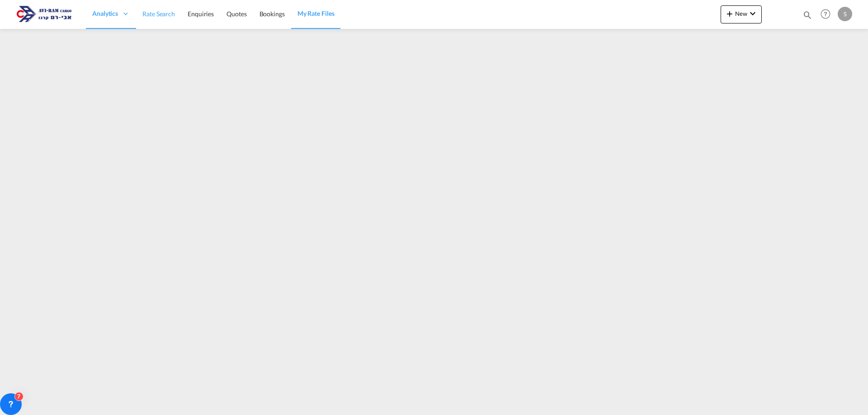  What do you see at coordinates (845, 14) in the screenshot?
I see `div: S` at bounding box center [845, 14].